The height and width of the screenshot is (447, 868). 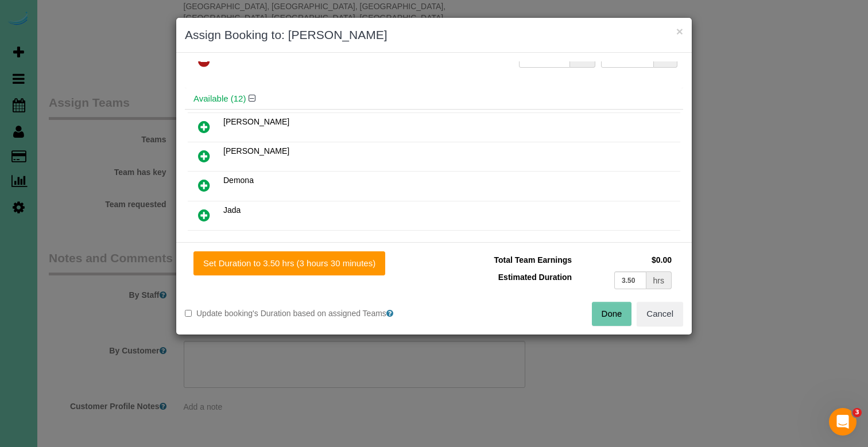 I want to click on input: Update booking's Duration based on assigned Teams, so click(x=188, y=314).